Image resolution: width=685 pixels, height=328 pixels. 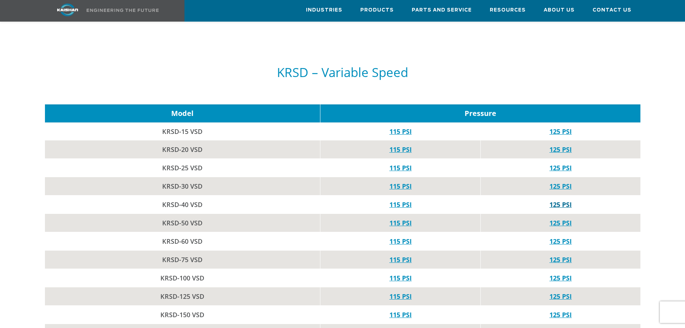 I want to click on td: KRSD-125 VSD, so click(x=183, y=296).